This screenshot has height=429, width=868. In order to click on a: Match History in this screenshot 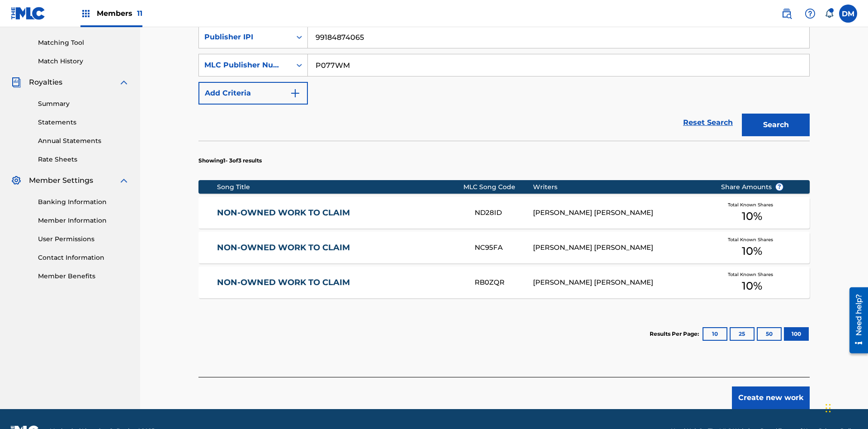, I will do `click(83, 61)`.